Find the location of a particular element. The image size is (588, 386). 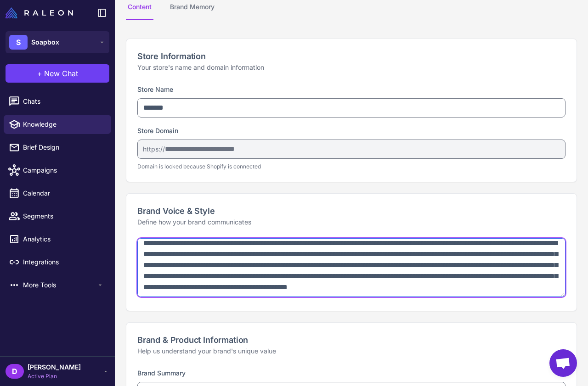

p: Your store's name and domain information is located at coordinates (351, 67).